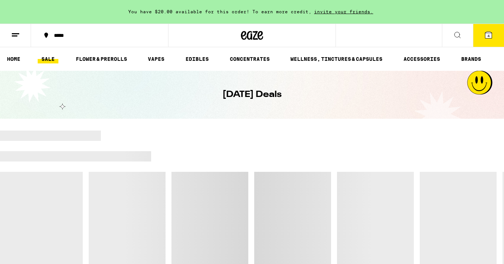 The image size is (504, 264). What do you see at coordinates (471, 59) in the screenshot?
I see `a: BRANDS` at bounding box center [471, 59].